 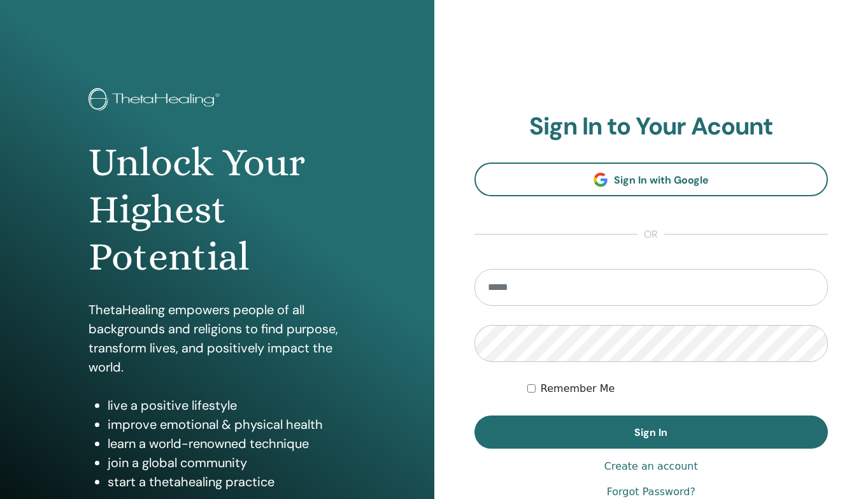 What do you see at coordinates (661, 180) in the screenshot?
I see `span: Sign In with Google` at bounding box center [661, 180].